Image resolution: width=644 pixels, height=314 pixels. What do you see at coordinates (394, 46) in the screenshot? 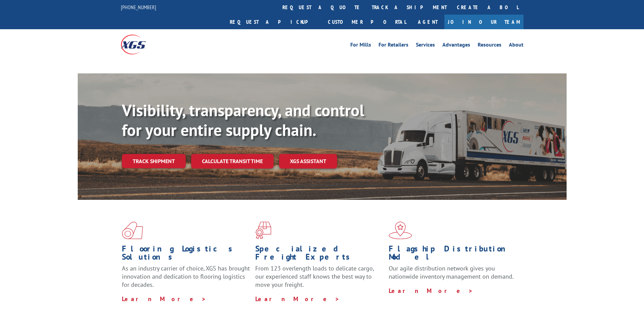
I see `a: For Retailers` at bounding box center [394, 46].